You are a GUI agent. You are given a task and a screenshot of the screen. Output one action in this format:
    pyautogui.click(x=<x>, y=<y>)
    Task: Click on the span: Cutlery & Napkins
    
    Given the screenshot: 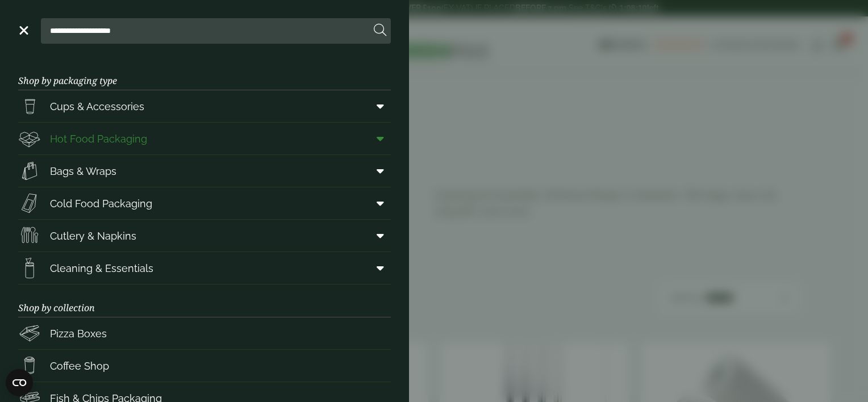 What is the action you would take?
    pyautogui.click(x=93, y=235)
    